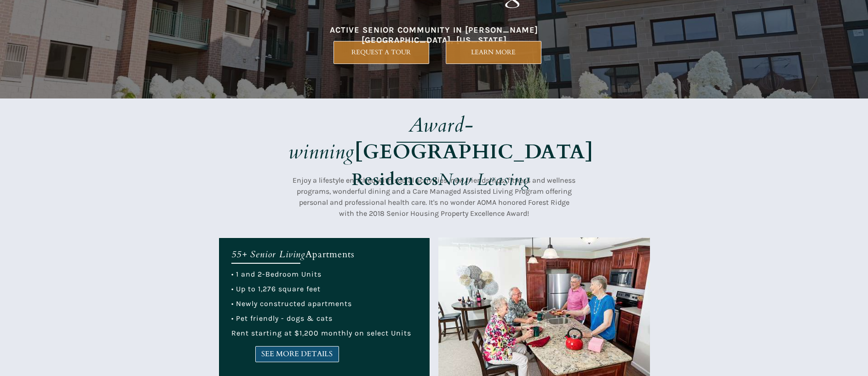 This screenshot has height=376, width=868. Describe the element at coordinates (282, 318) in the screenshot. I see `span: • Pet friendly - dogs & cats` at that location.